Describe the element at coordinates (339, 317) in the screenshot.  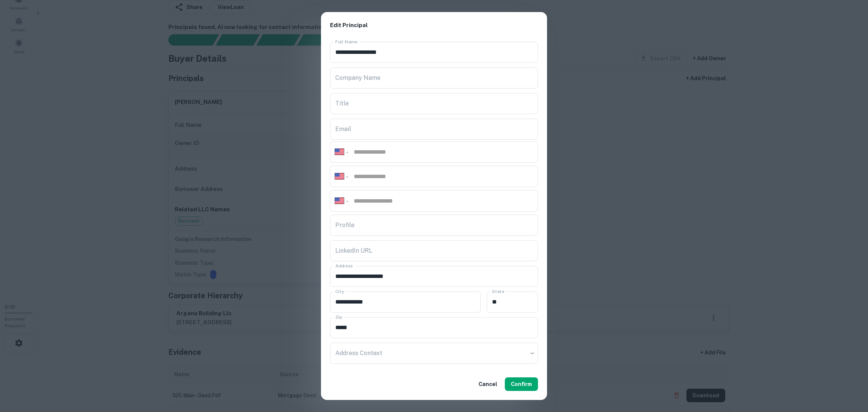
I see `label: Zip` at that location.